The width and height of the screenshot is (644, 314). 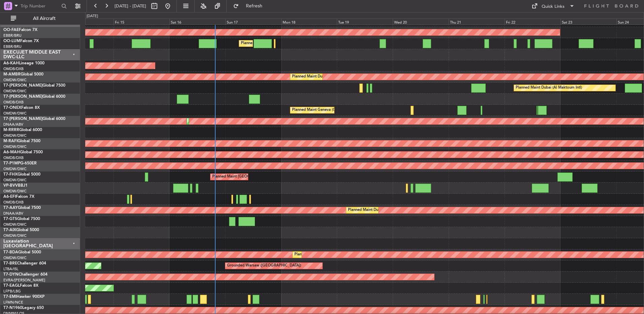 I want to click on span: M-AMBR, so click(x=12, y=74).